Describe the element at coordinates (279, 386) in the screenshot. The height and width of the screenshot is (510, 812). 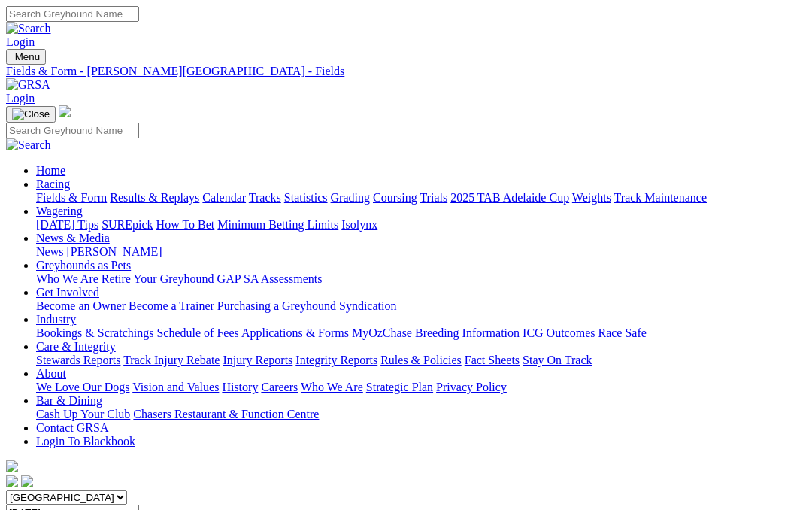
I see `a: Careers` at that location.